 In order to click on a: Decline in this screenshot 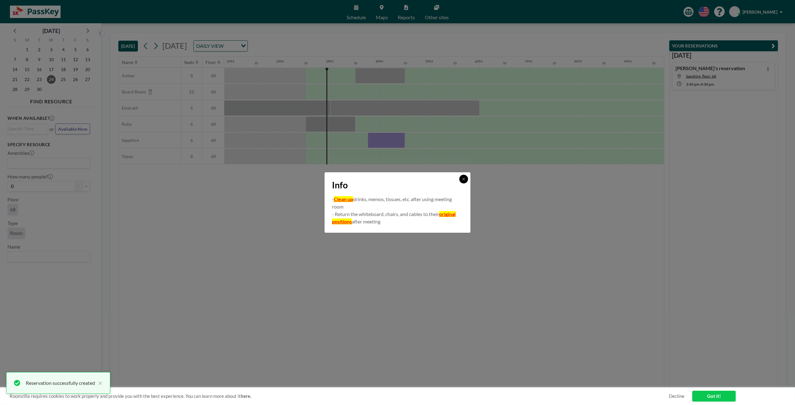, I will do `click(677, 396)`.